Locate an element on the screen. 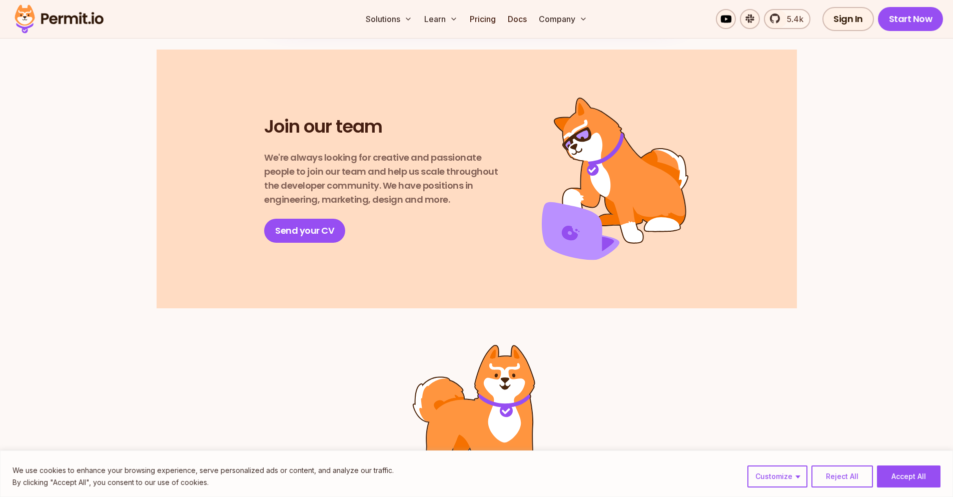 The width and height of the screenshot is (953, 497). p: We use cookies to enhance your browsing experience, serve personalized ads or content, and analyz... is located at coordinates (203, 470).